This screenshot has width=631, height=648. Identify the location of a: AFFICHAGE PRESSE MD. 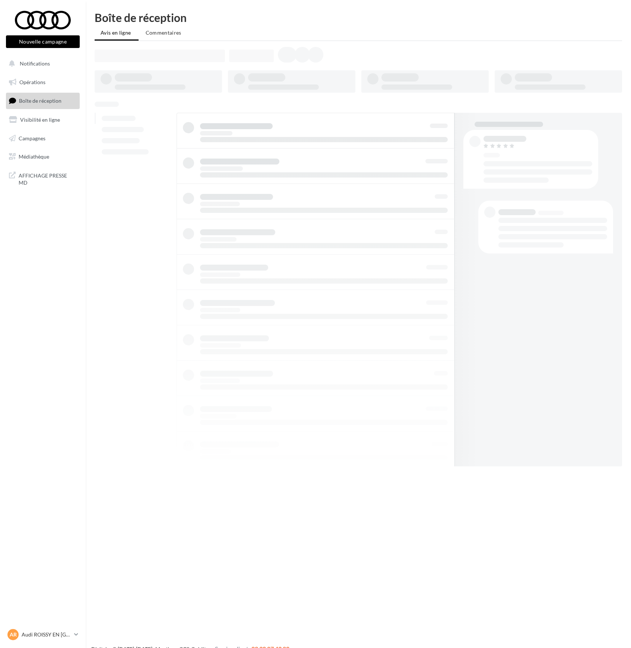
(43, 178).